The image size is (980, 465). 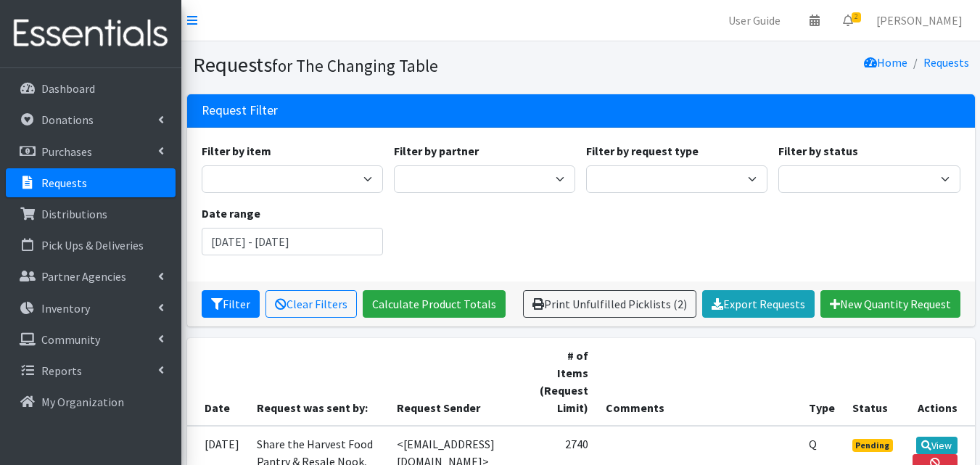 What do you see at coordinates (90, 402) in the screenshot?
I see `a: My Organization` at bounding box center [90, 402].